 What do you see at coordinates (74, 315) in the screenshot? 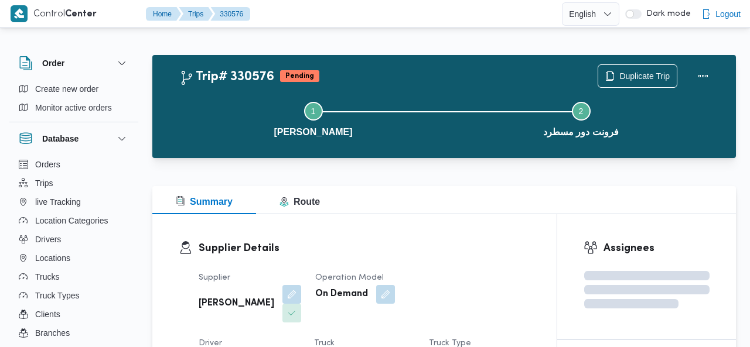
I see `button: Clients` at bounding box center [74, 315].